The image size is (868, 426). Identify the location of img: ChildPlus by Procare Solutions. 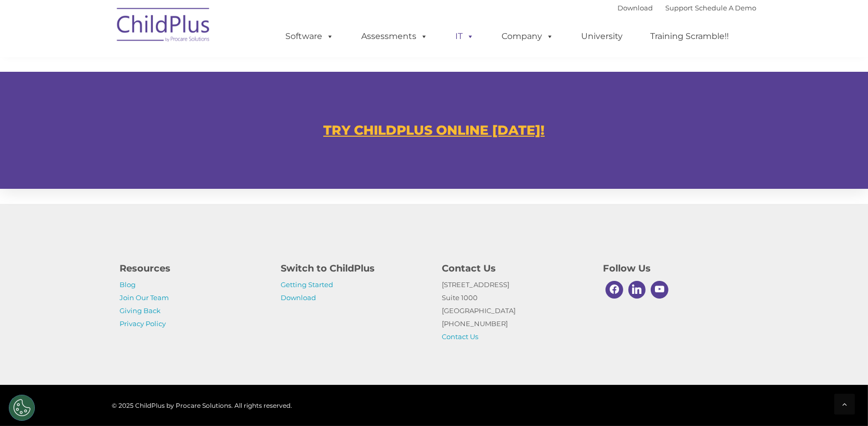
(163, 26).